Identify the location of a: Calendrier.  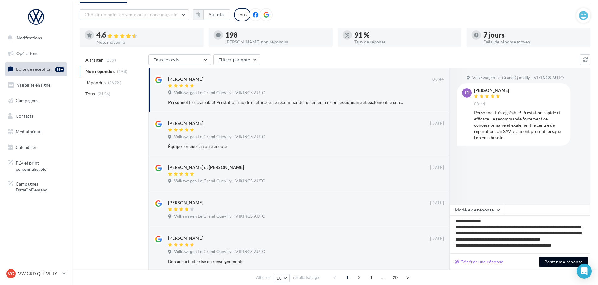
(36, 147).